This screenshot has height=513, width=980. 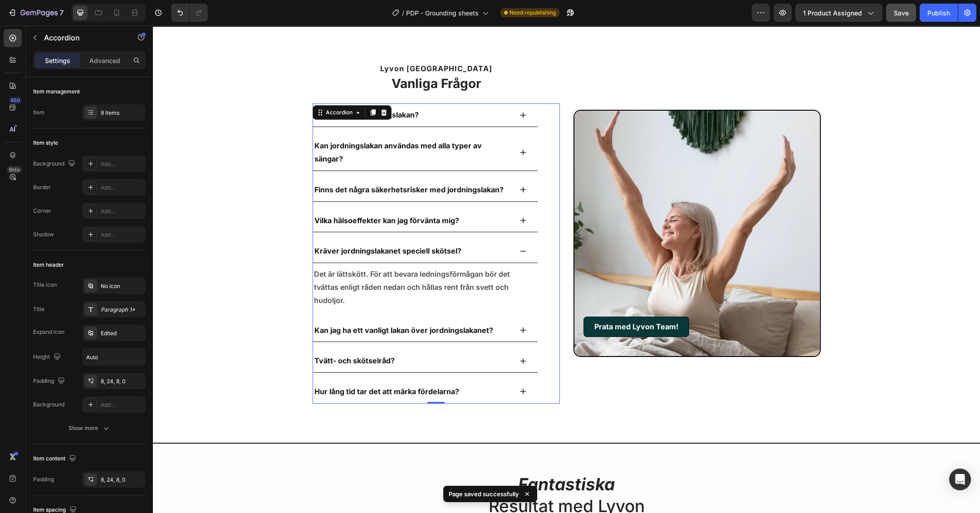 What do you see at coordinates (38, 112) in the screenshot?
I see `div: Item` at bounding box center [38, 112].